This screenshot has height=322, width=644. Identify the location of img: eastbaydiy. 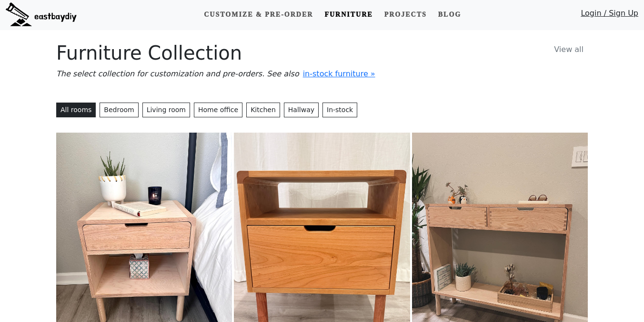
(41, 14).